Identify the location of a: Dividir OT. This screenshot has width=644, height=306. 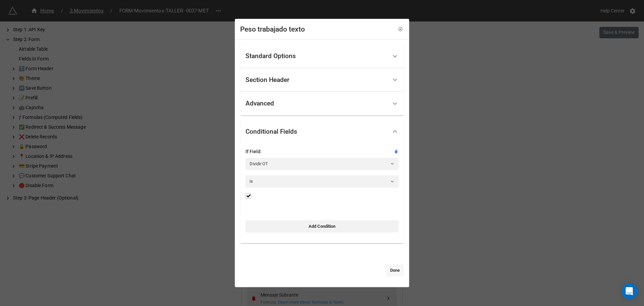
(322, 164).